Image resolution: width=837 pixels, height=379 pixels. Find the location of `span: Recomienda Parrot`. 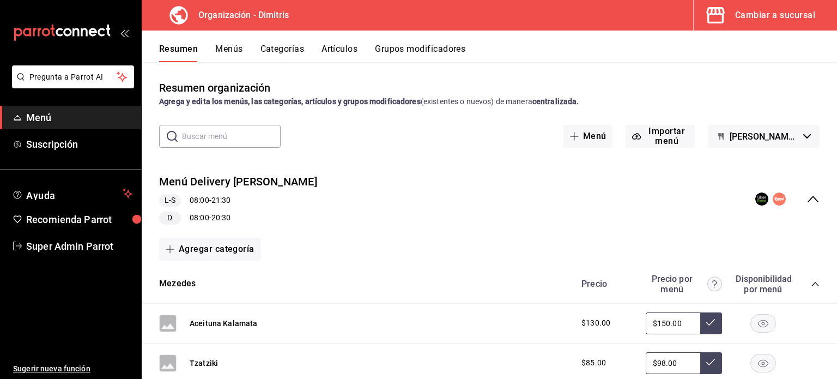

span: Recomienda Parrot is located at coordinates (79, 219).